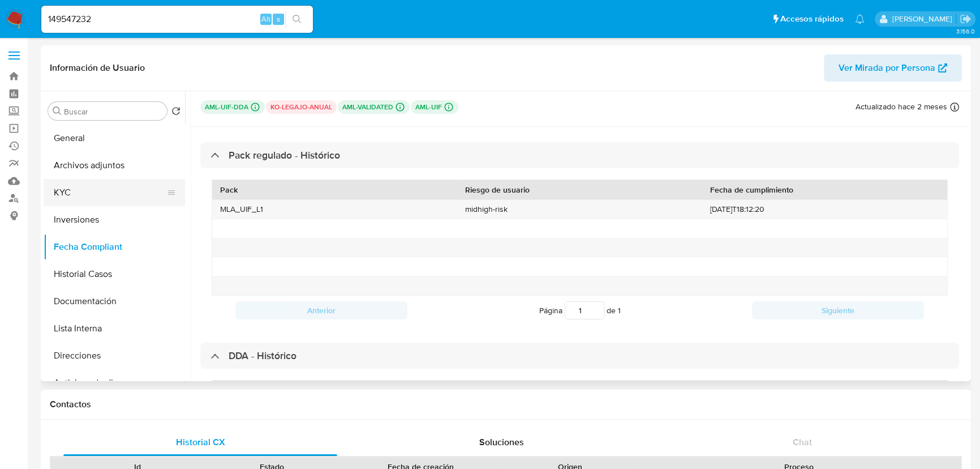  What do you see at coordinates (114, 274) in the screenshot?
I see `button: Historial Casos` at bounding box center [114, 274].